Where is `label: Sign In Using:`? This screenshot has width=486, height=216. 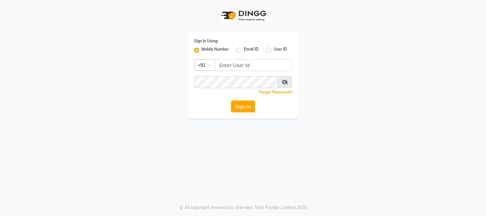
label: Sign In Using: is located at coordinates (206, 41).